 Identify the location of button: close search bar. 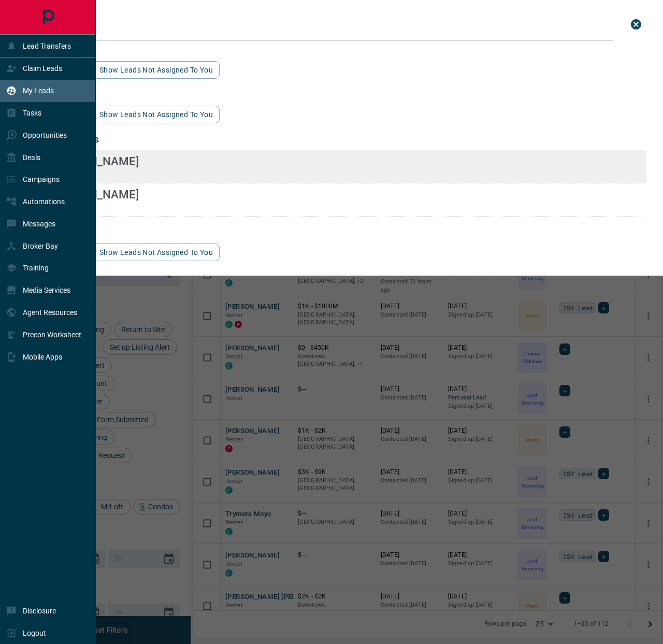
(637, 25).